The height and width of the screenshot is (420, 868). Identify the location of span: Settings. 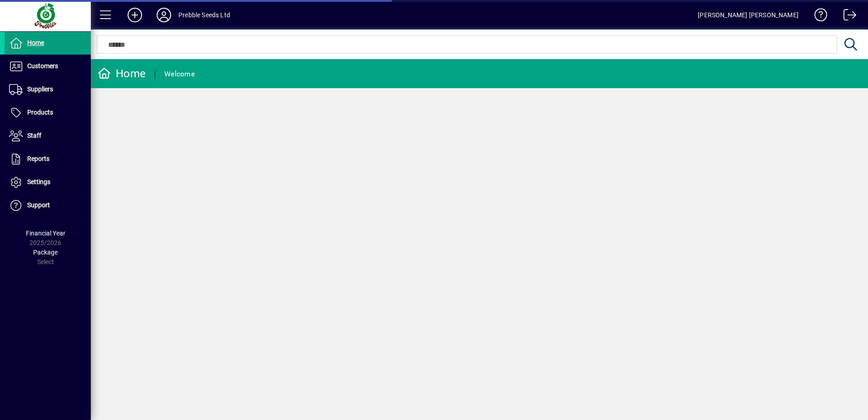
(38, 182).